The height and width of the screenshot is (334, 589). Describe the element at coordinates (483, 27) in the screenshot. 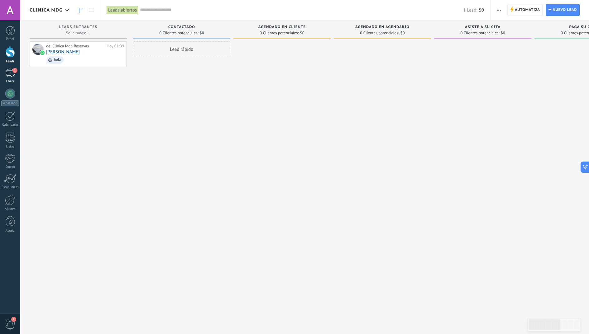

I see `div: Asiste a su cita` at that location.